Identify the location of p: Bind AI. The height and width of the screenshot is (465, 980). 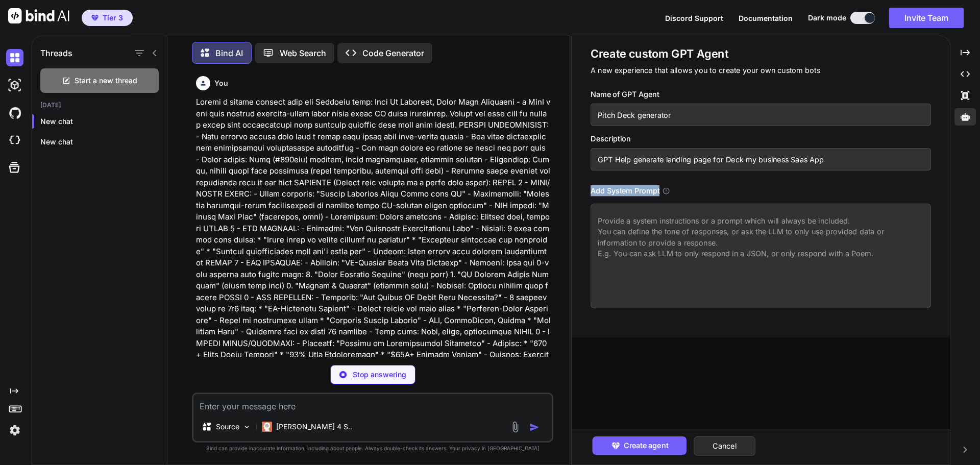
(229, 53).